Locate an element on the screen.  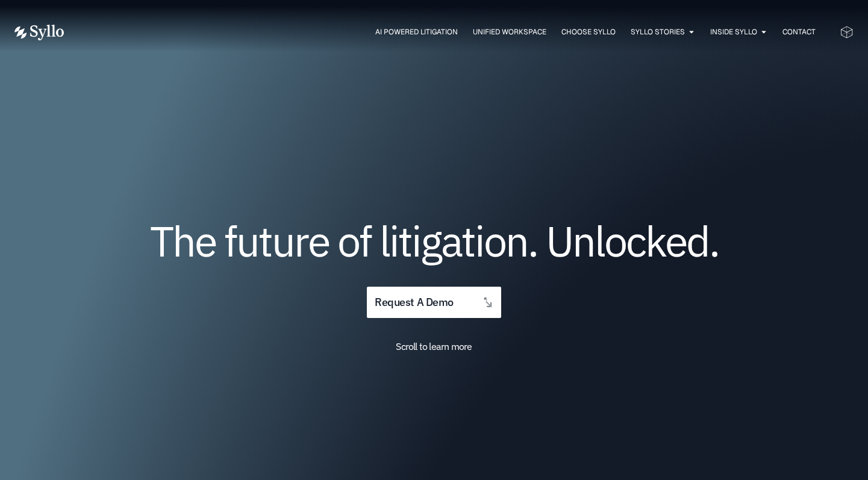
h1: The future of litigation. Unlocked. is located at coordinates (434, 241).